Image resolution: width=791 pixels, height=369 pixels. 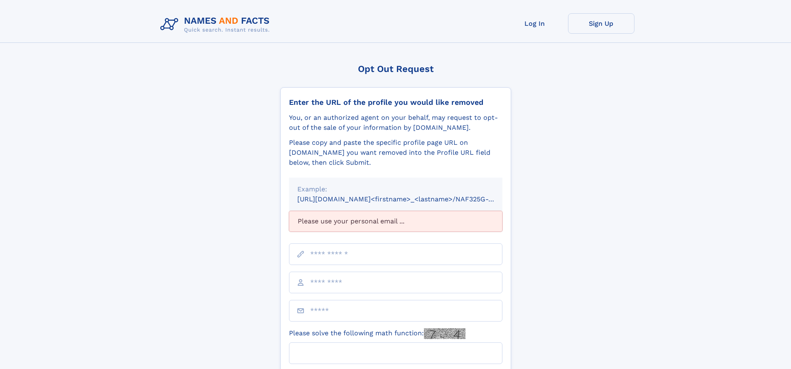 I want to click on label: Please solve the following math function:, so click(x=377, y=333).